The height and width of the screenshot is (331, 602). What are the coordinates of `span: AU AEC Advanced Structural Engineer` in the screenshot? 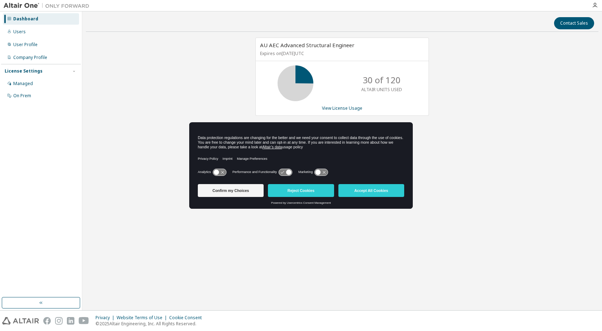 It's located at (307, 45).